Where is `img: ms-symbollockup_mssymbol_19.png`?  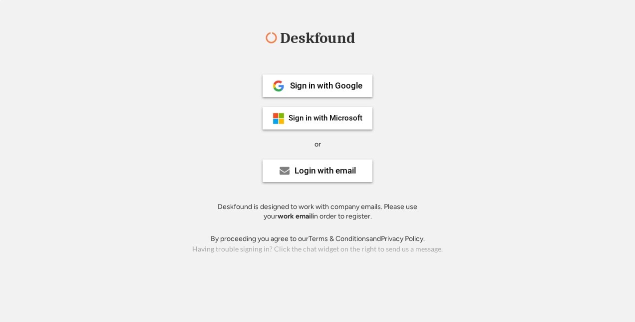
img: ms-symbollockup_mssymbol_19.png is located at coordinates (279, 118).